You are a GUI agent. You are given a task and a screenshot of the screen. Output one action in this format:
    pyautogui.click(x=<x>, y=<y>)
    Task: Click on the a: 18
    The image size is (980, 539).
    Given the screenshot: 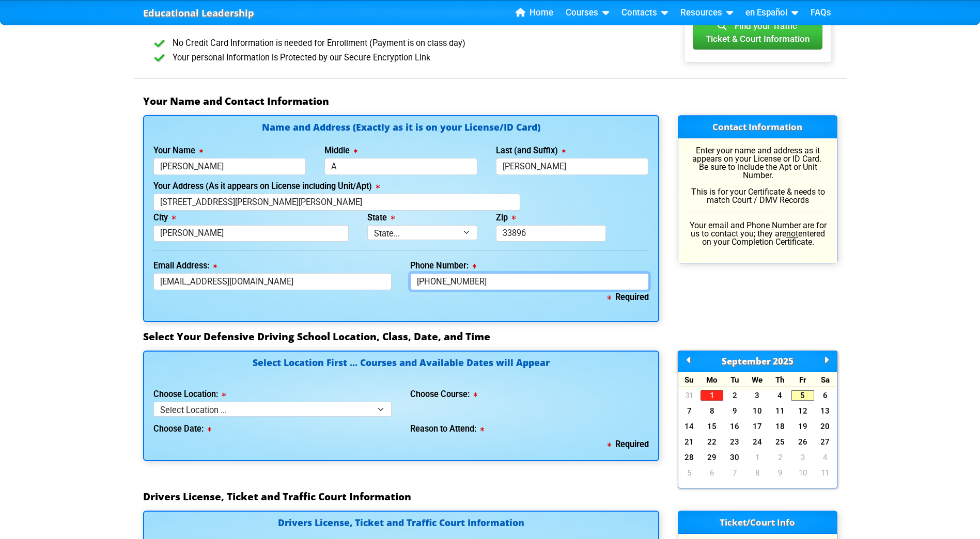 What is the action you would take?
    pyautogui.click(x=780, y=427)
    